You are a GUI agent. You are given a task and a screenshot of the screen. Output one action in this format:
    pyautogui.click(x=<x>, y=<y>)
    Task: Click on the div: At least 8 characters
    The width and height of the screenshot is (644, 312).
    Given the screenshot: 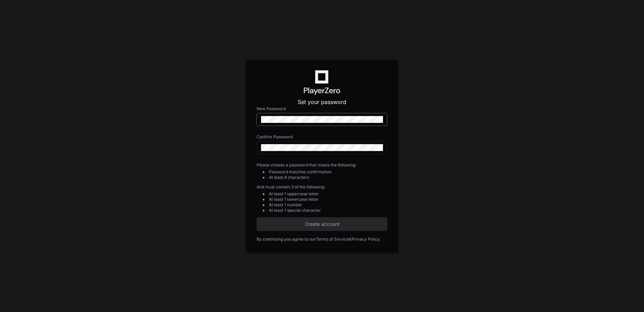 What is the action you would take?
    pyautogui.click(x=328, y=178)
    